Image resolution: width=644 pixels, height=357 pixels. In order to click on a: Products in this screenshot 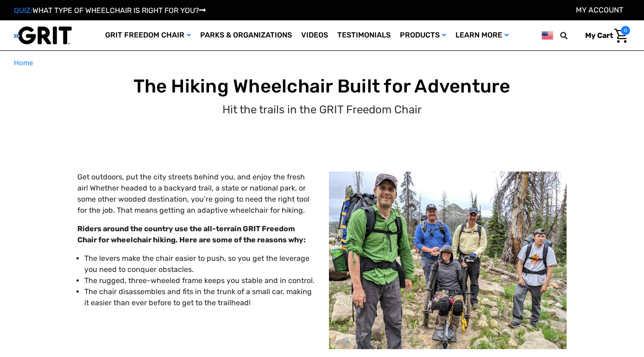, I will do `click(423, 35)`.